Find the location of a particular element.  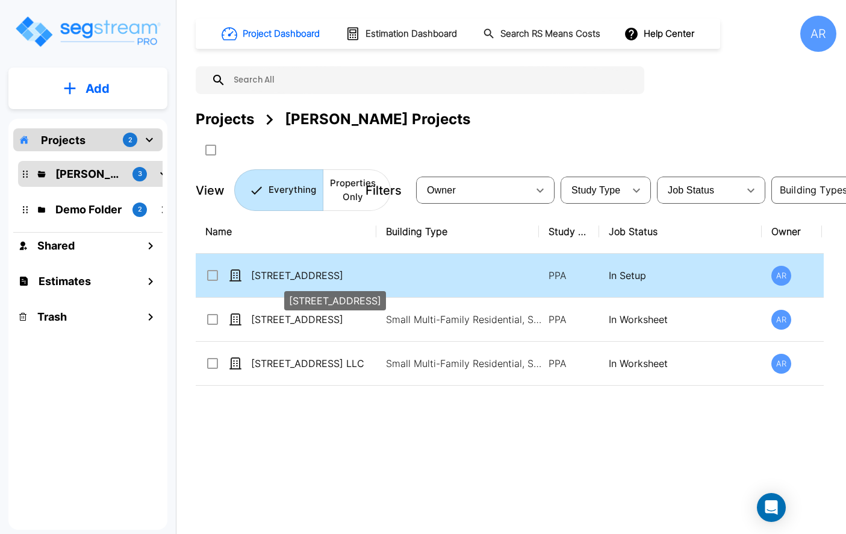

p: Demo Folder is located at coordinates (89, 209).